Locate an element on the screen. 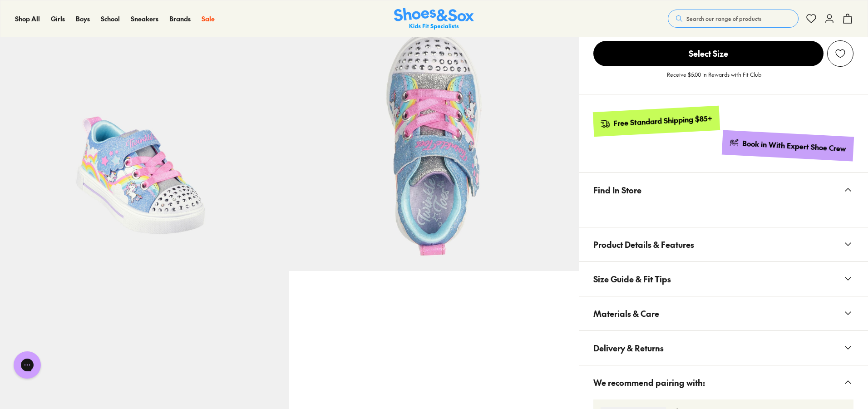 Image resolution: width=868 pixels, height=409 pixels. span: School is located at coordinates (110, 19).